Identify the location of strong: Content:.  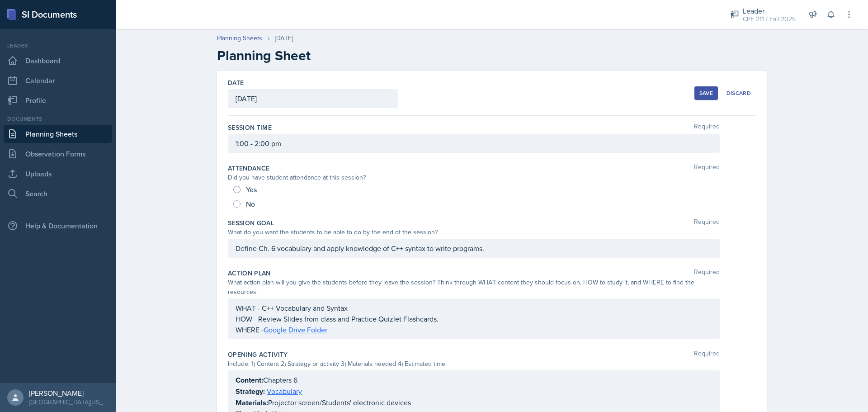
(249, 380).